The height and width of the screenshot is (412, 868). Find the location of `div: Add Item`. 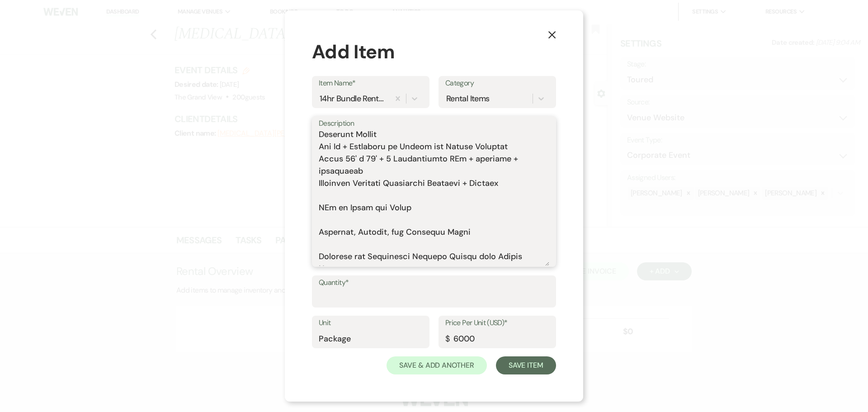

div: Add Item is located at coordinates (434, 51).